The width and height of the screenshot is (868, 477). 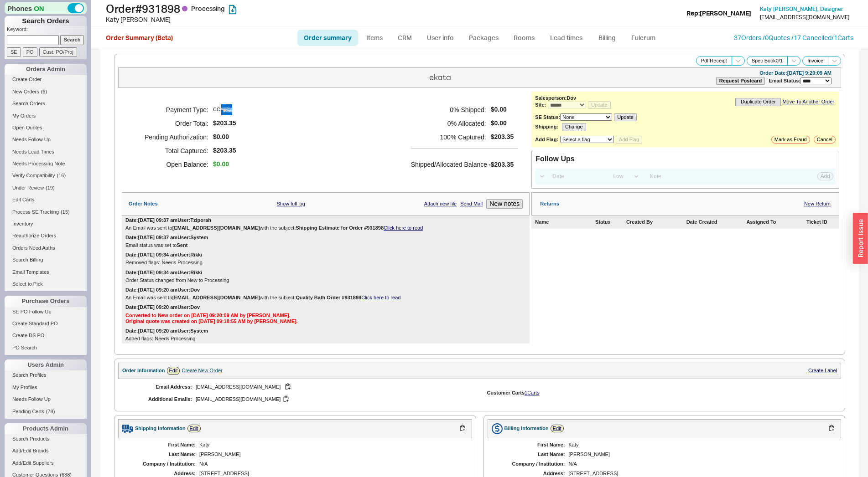 I want to click on h5: 0 % Allocated:, so click(x=448, y=123).